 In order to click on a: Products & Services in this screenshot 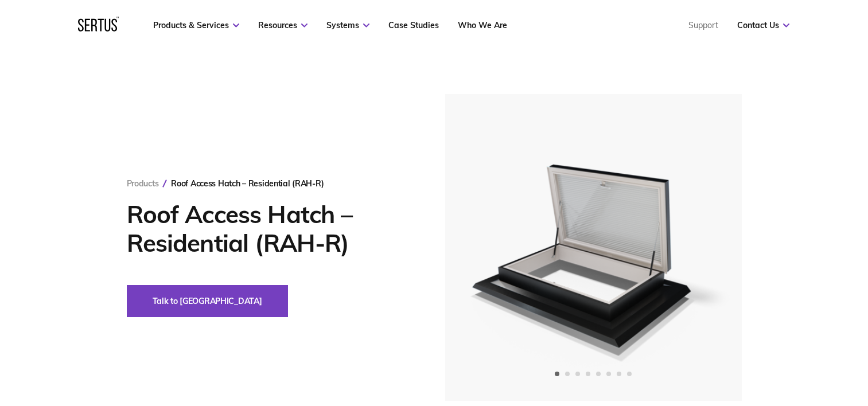, I will do `click(196, 25)`.